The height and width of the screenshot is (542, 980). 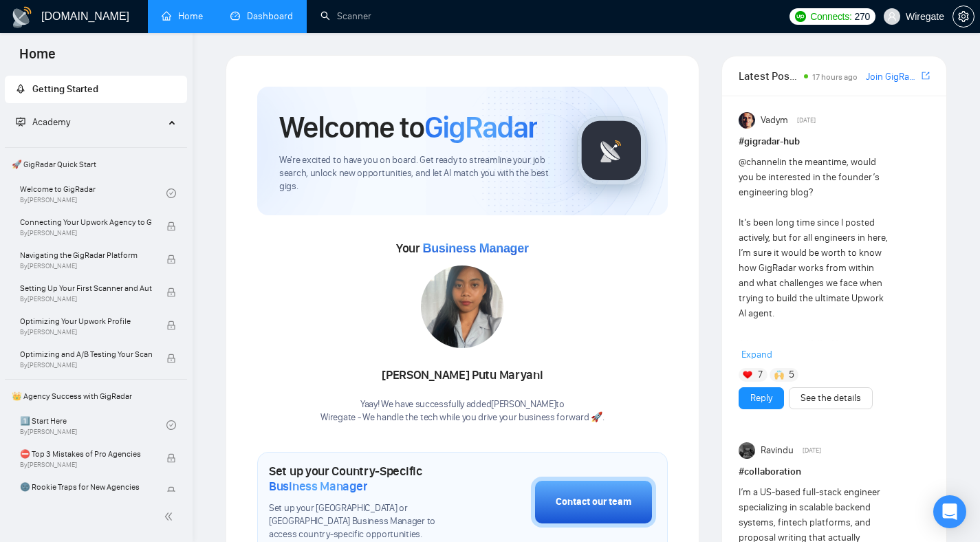 What do you see at coordinates (747, 450) in the screenshot?
I see `img: Ravindu` at bounding box center [747, 450].